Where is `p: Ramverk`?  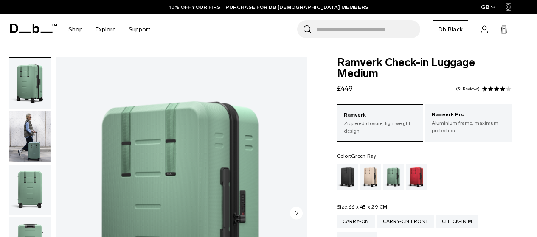
p: Ramverk is located at coordinates (380, 116).